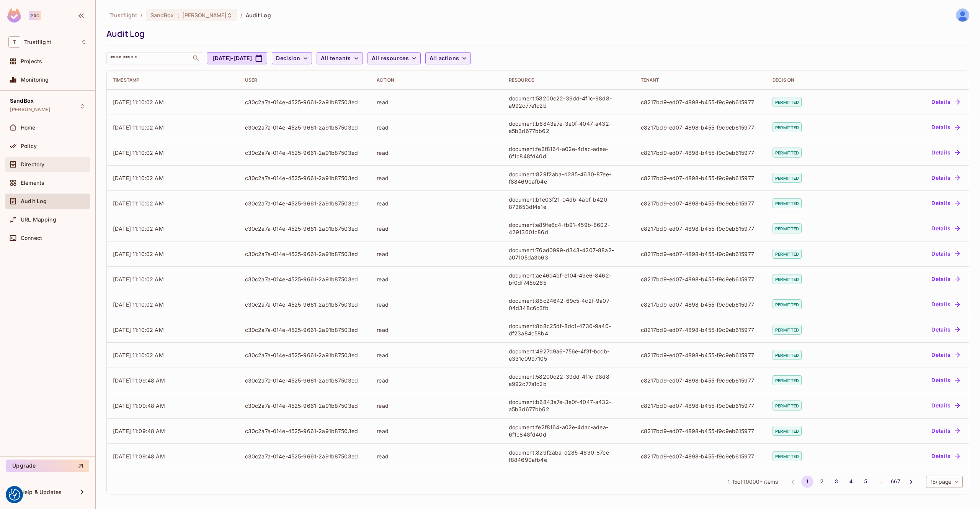  What do you see at coordinates (38, 219) in the screenshot?
I see `span: URL Mapping` at bounding box center [38, 219].